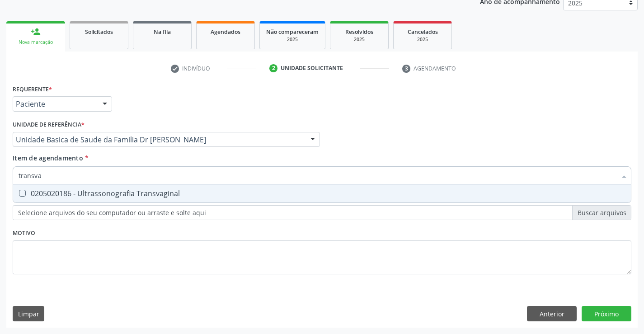  I want to click on span: Item de agendamento, so click(48, 158).